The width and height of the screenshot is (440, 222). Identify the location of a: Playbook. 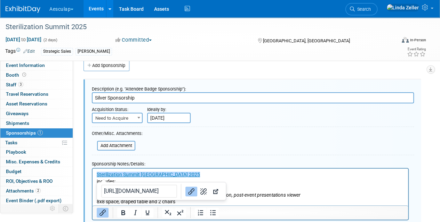
(36, 152).